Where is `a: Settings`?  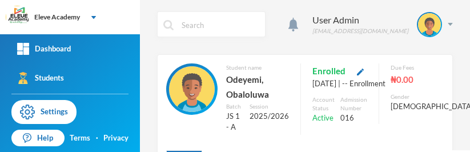 a: Settings is located at coordinates (44, 112).